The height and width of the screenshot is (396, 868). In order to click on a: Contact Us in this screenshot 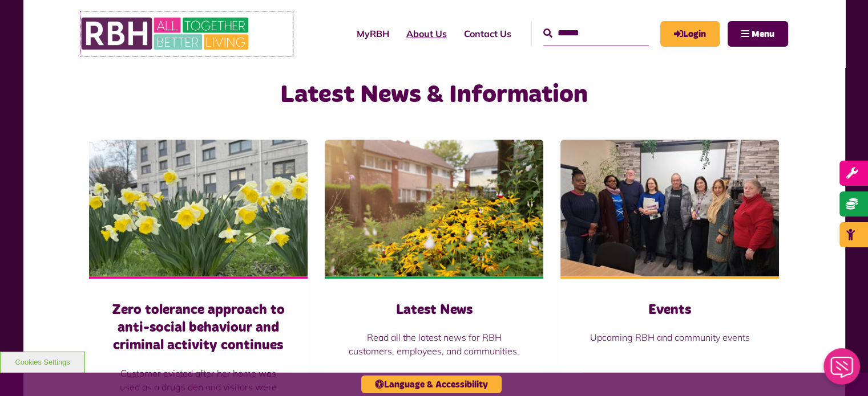, I will do `click(488, 34)`.